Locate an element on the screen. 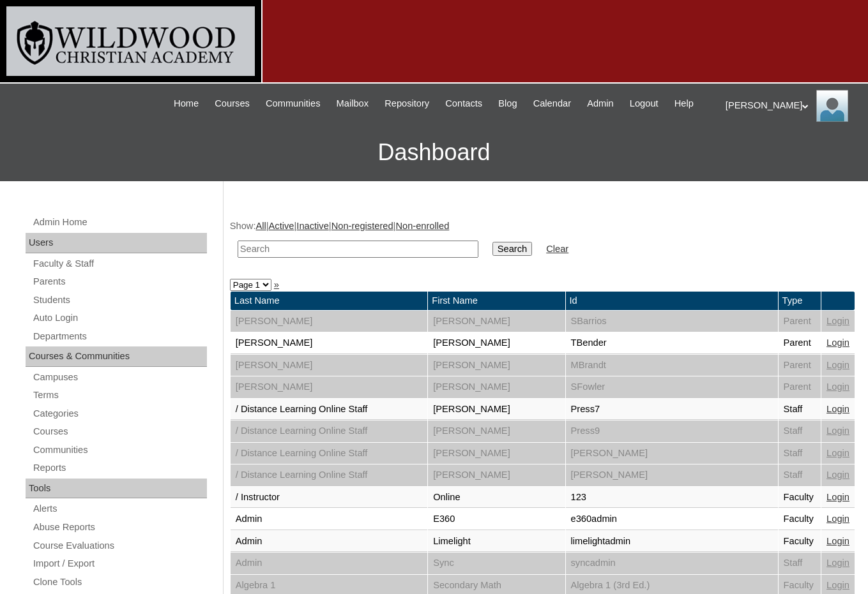 Image resolution: width=868 pixels, height=594 pixels. a: Parents is located at coordinates (119, 281).